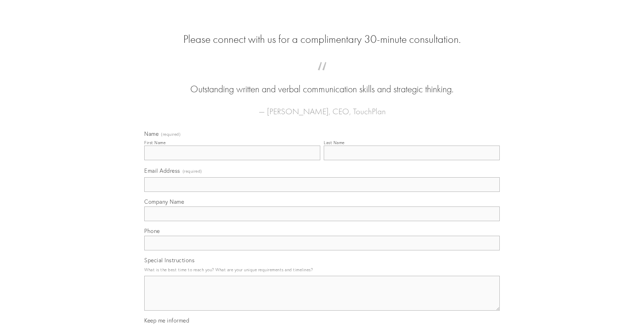 This screenshot has height=327, width=644. Describe the element at coordinates (169, 260) in the screenshot. I see `span: Special Instructions` at that location.